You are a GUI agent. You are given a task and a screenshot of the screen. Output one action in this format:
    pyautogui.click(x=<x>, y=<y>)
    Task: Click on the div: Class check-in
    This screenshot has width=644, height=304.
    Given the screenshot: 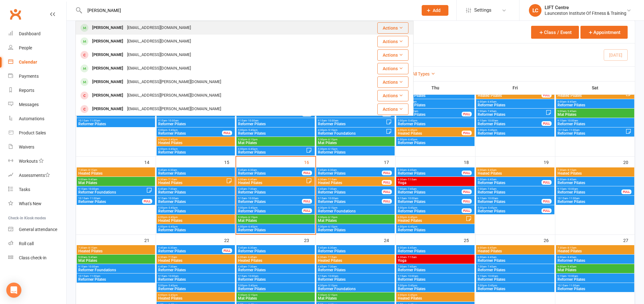 What is the action you would take?
    pyautogui.click(x=32, y=258)
    